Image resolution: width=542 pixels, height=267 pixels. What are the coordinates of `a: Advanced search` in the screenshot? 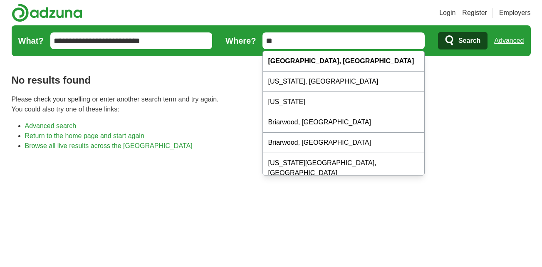 It's located at (51, 126).